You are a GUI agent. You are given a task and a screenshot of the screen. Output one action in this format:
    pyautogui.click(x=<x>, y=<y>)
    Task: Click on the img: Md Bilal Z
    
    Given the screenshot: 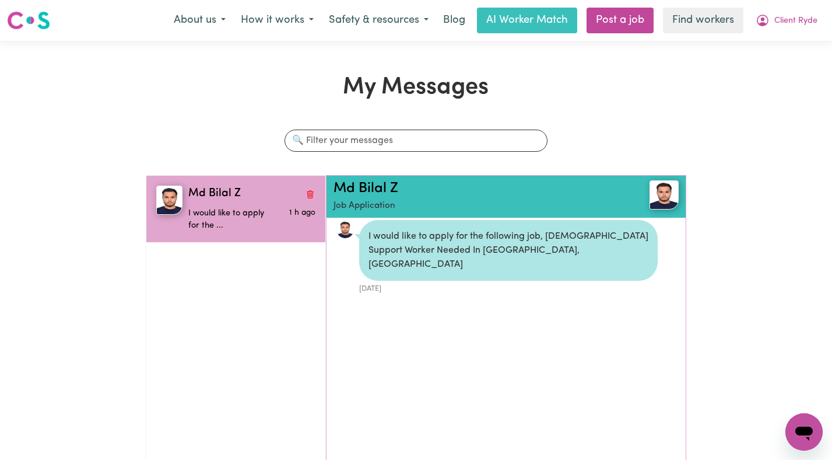 What is the action you would take?
    pyautogui.click(x=170, y=200)
    